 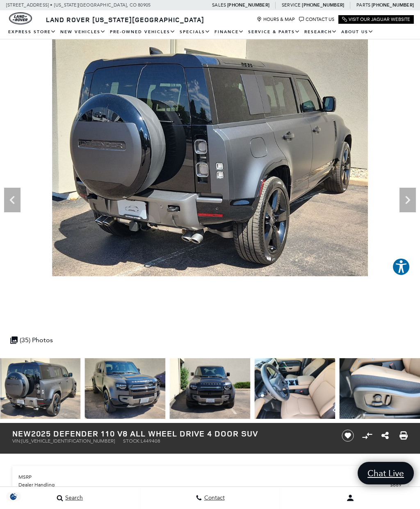 I want to click on span: Dealer Handling, so click(x=204, y=485).